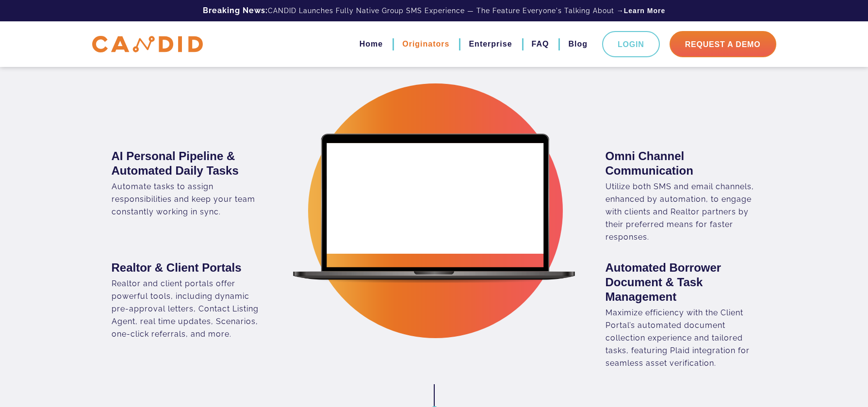 This screenshot has width=868, height=407. I want to click on div: Realtor and client portals offer powerful tools, including dynamic pre-approval letters, Contact ..., so click(188, 309).